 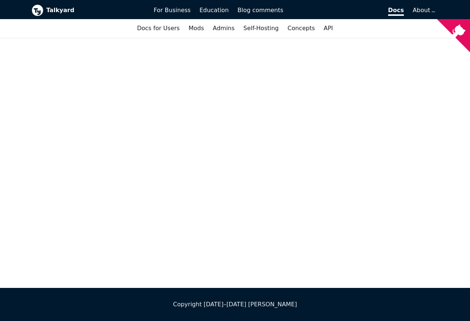 I want to click on a: Talkyard logoTalkyard, so click(x=87, y=10).